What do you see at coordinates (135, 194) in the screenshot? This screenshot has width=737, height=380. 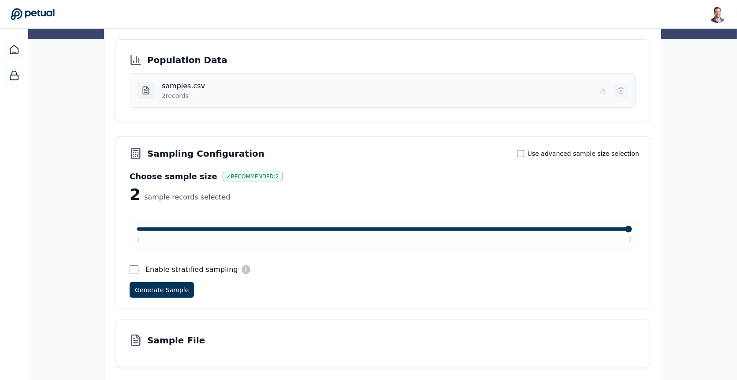 I see `div: Click to edit sample size` at bounding box center [135, 194].